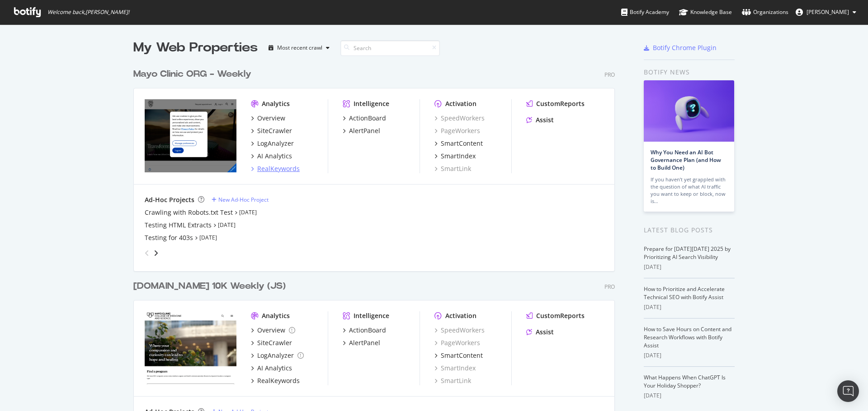 The height and width of the screenshot is (411, 868). Describe the element at coordinates (555, 316) in the screenshot. I see `a: CustomReports` at that location.